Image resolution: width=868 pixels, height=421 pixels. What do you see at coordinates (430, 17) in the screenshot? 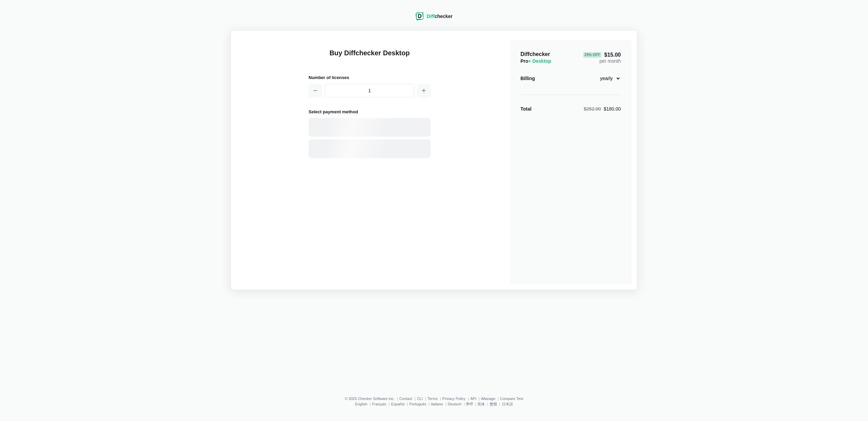
I see `span: Diff` at bounding box center [430, 17].